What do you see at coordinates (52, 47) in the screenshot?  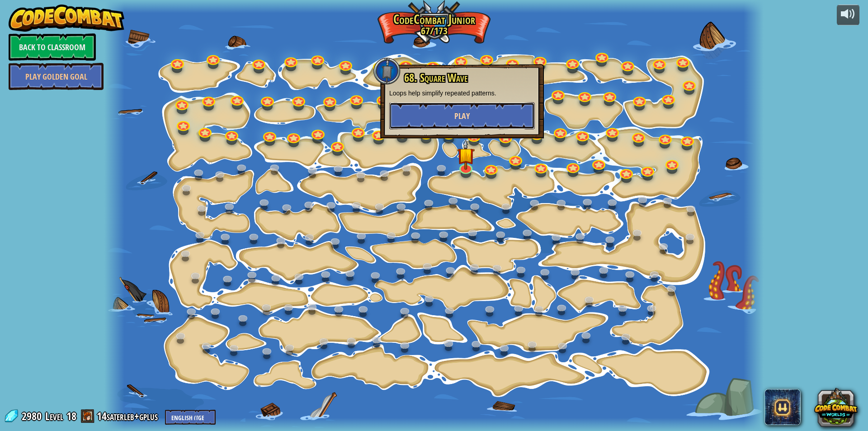 I see `a: Back to Classroom` at bounding box center [52, 47].